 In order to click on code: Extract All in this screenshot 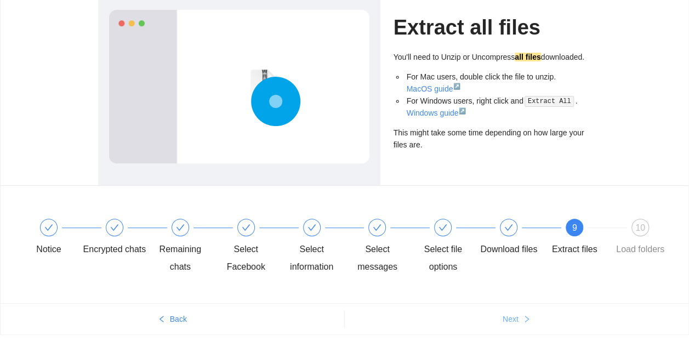, I will do `click(549, 101)`.